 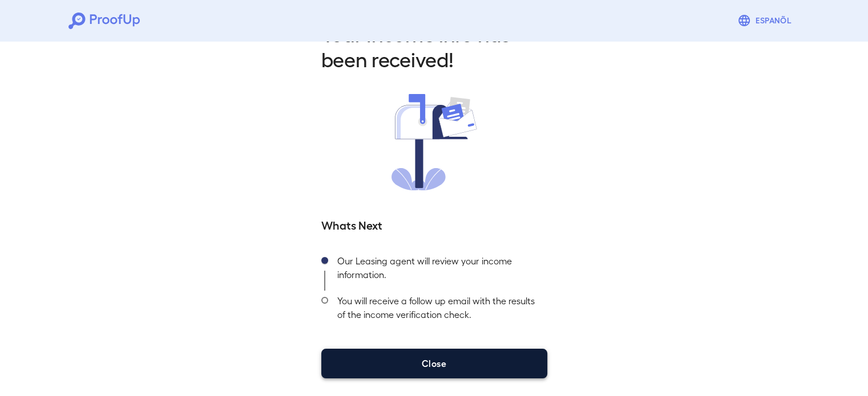 I want to click on div: Our Leasing agent will review your income information., so click(x=437, y=271).